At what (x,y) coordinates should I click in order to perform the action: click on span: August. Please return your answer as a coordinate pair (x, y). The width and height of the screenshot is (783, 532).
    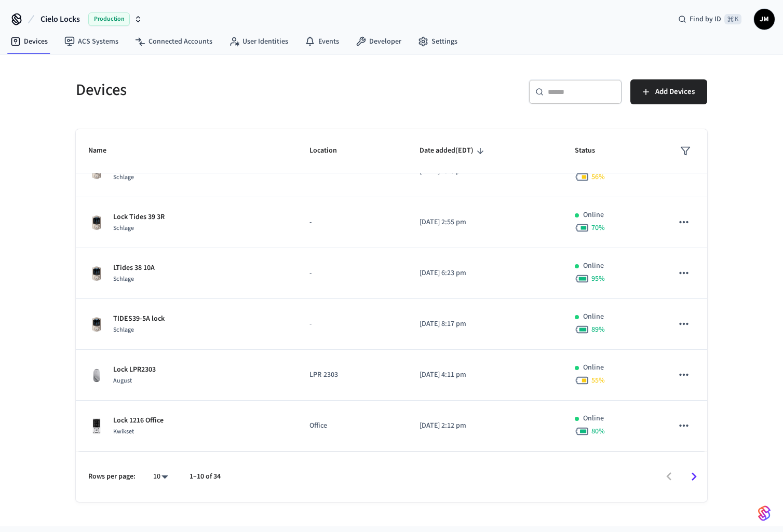
    Looking at the image, I should click on (122, 381).